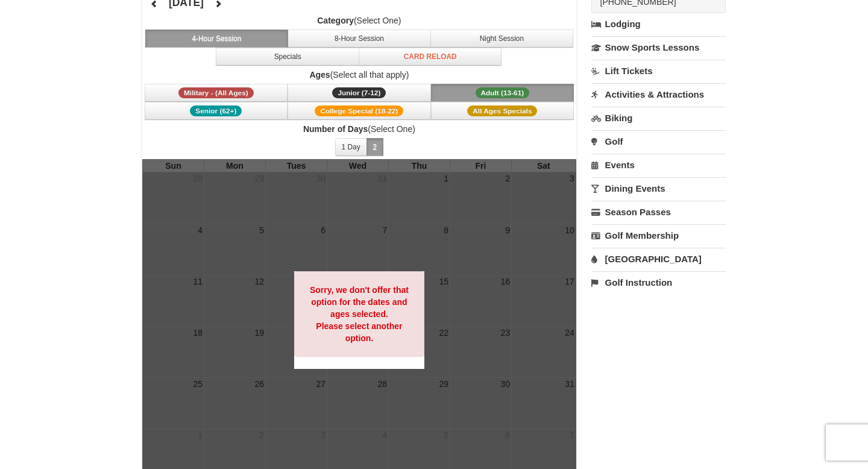  Describe the element at coordinates (319, 75) in the screenshot. I see `strong: Ages` at that location.